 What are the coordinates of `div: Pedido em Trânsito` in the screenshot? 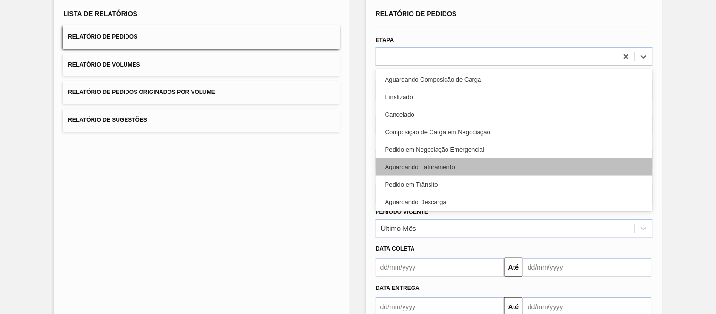 It's located at (514, 184).